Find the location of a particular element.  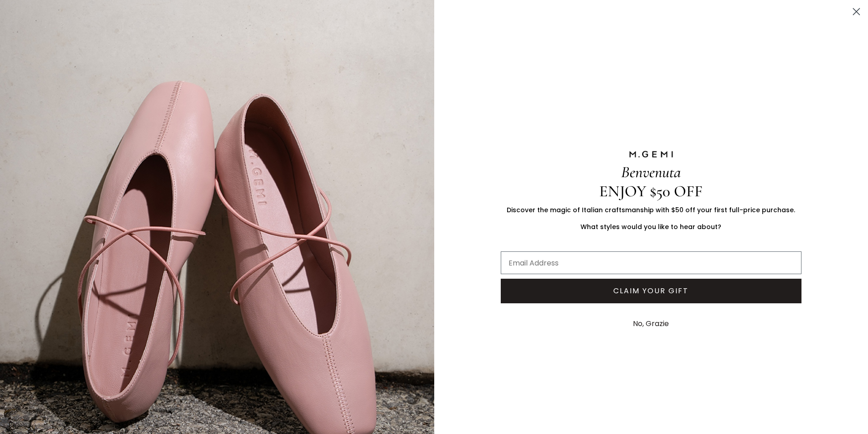

span: What styles would you like to hear about? is located at coordinates (651, 227).